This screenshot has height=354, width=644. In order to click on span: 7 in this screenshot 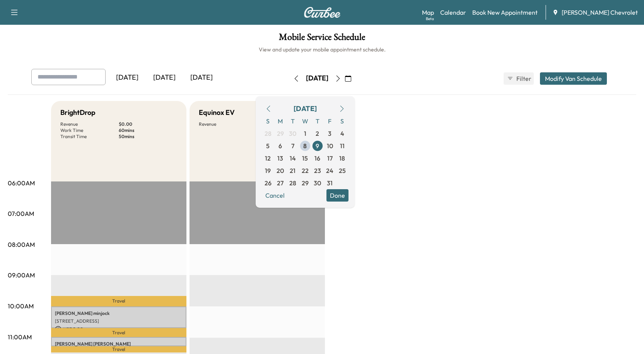, I will do `click(293, 146)`.